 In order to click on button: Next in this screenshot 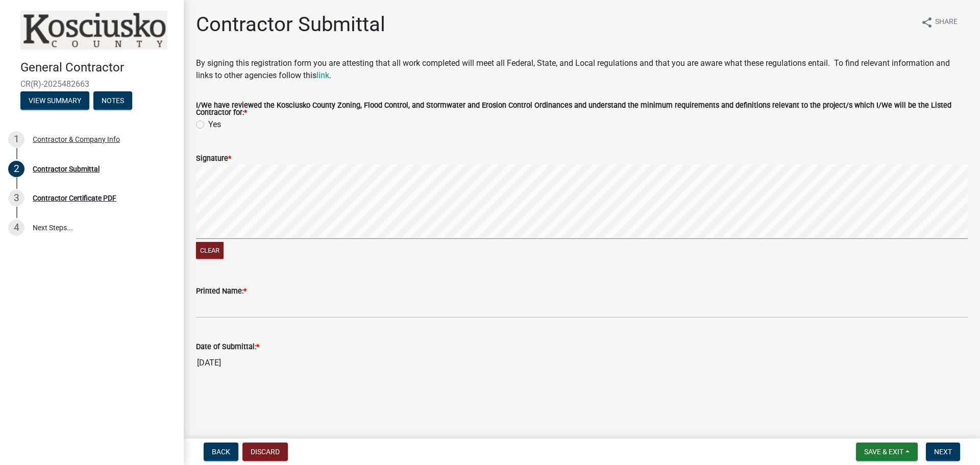, I will do `click(943, 452)`.